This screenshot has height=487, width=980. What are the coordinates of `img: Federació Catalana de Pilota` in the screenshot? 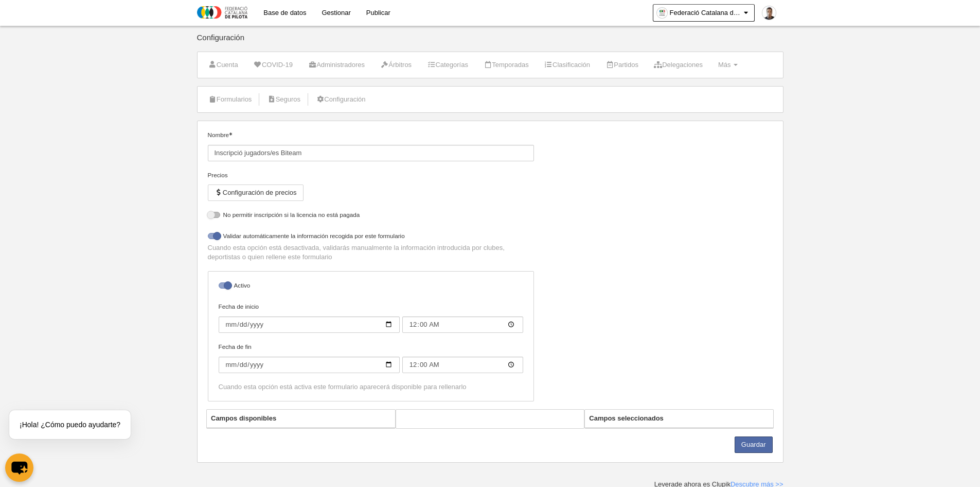 It's located at (222, 12).